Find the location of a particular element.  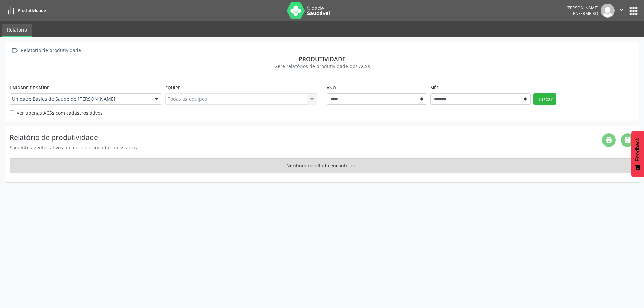

label: Ver apenas ACSs com cadastros ativos is located at coordinates (60, 113).